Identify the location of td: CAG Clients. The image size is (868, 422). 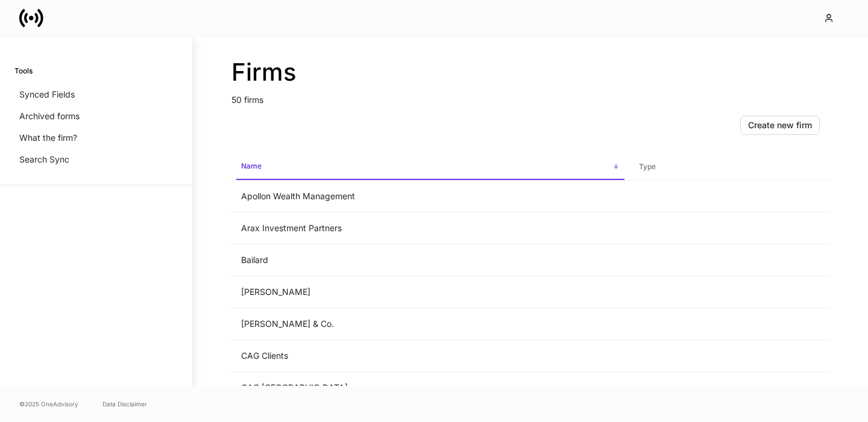
(430, 356).